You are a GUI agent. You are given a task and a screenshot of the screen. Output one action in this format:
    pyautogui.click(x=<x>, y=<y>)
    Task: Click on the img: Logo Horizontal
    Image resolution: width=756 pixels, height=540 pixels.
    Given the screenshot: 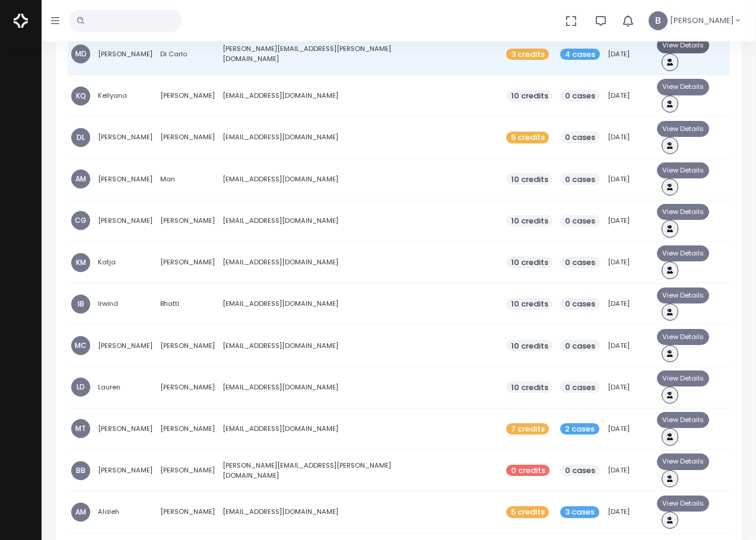 What is the action you would take?
    pyautogui.click(x=20, y=20)
    